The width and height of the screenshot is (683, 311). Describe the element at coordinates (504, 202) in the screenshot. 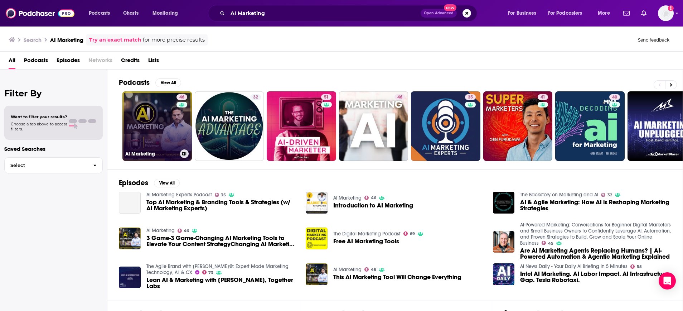

I see `img: AI & Agile Marketing: How AI is Reshaping Marketing Strategies` at that location.